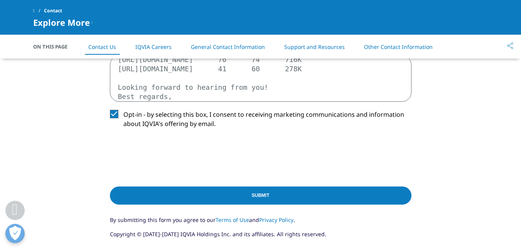 The height and width of the screenshot is (247, 521). Describe the element at coordinates (153, 47) in the screenshot. I see `a: IQVIA Careers` at that location.